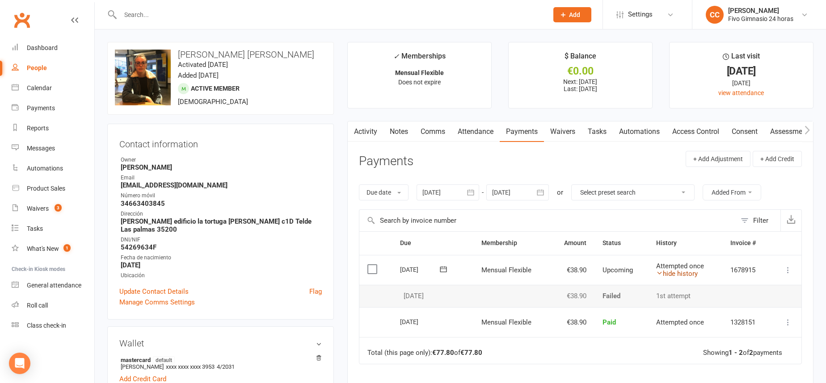  What do you see at coordinates (580, 71) in the screenshot?
I see `div: €0.00` at bounding box center [580, 71].